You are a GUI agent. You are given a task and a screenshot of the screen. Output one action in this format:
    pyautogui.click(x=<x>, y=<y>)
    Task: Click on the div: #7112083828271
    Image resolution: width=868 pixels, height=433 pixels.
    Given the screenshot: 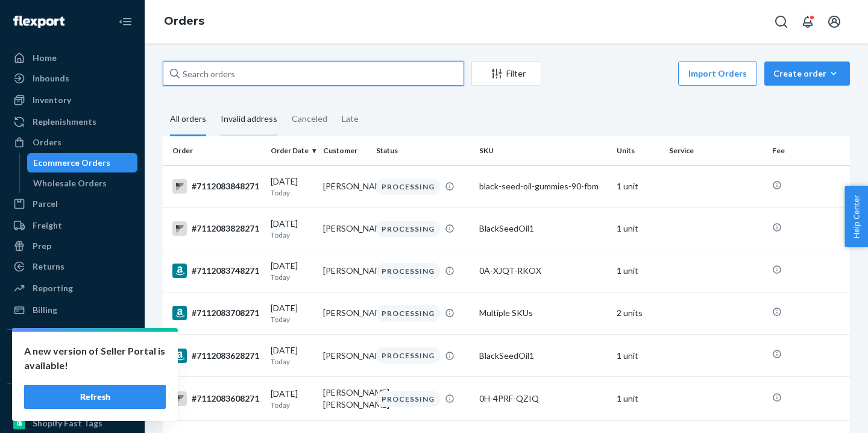 What is the action you would take?
    pyautogui.click(x=217, y=228)
    